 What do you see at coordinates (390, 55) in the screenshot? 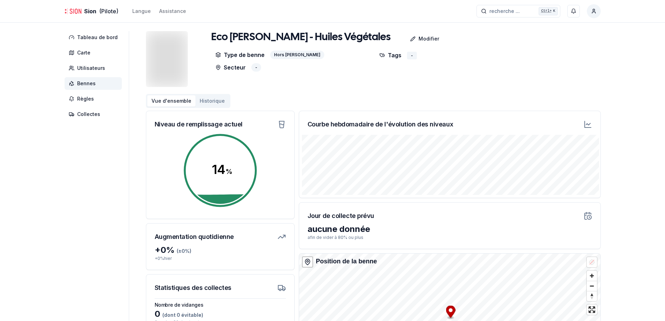
I see `p: Tags` at bounding box center [390, 55].